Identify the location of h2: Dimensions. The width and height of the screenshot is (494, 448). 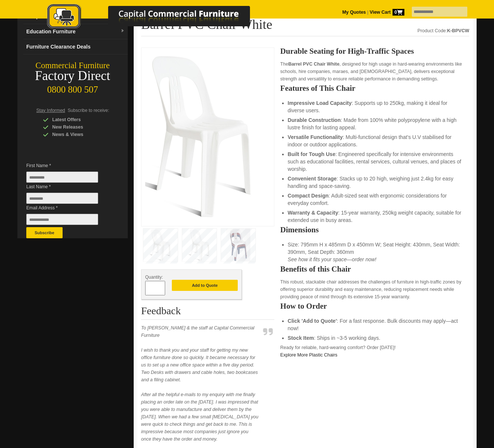
(375, 230).